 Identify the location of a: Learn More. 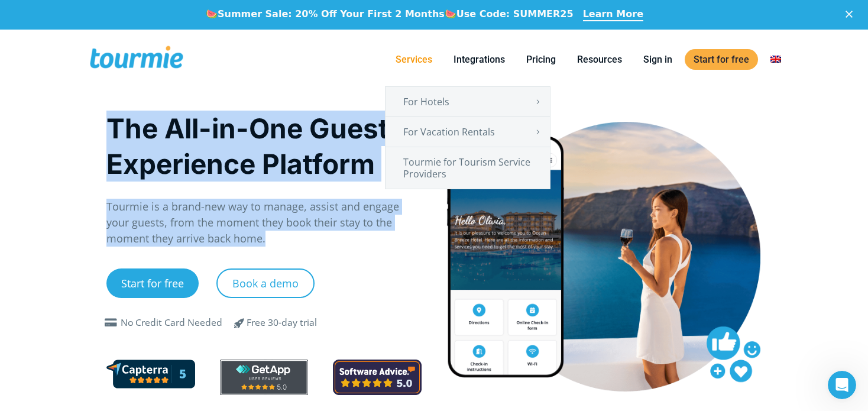
(613, 15).